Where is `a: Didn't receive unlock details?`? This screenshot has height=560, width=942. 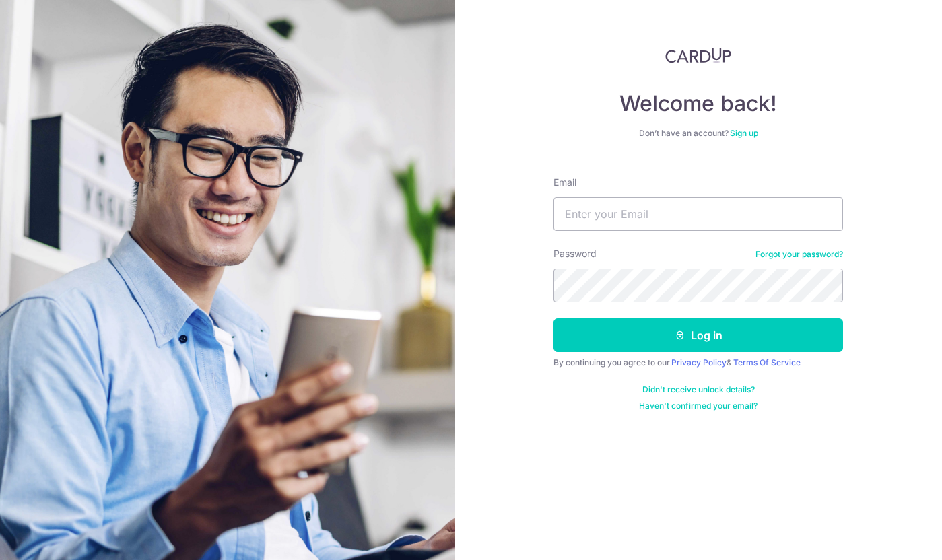 a: Didn't receive unlock details? is located at coordinates (698, 390).